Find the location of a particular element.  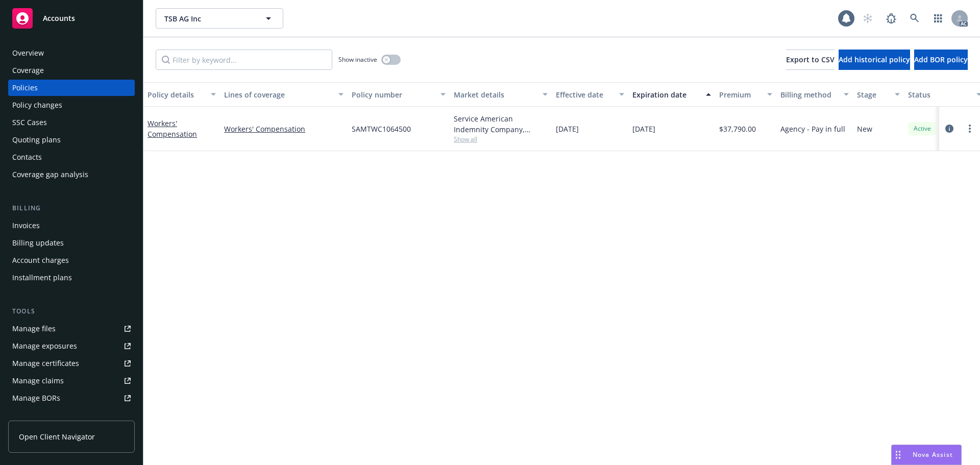

div: Manage claims is located at coordinates (37, 381).